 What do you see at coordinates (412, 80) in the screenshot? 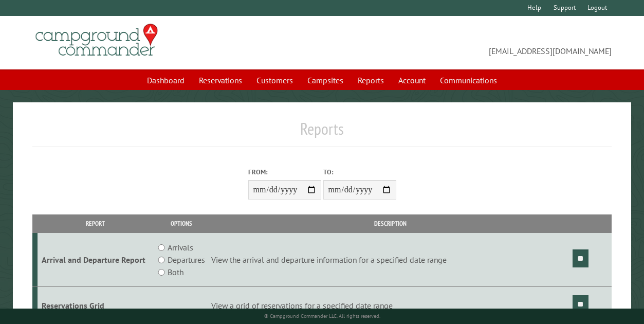
I see `a: Account` at bounding box center [412, 80].